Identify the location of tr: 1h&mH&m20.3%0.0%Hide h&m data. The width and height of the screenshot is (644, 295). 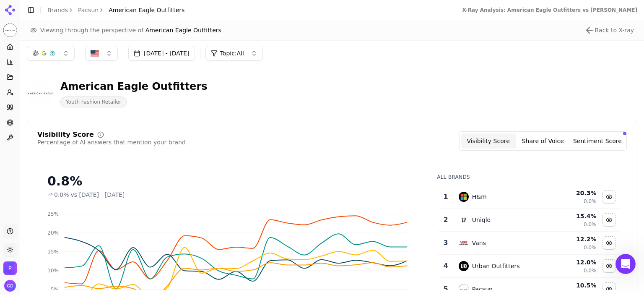
(529, 197).